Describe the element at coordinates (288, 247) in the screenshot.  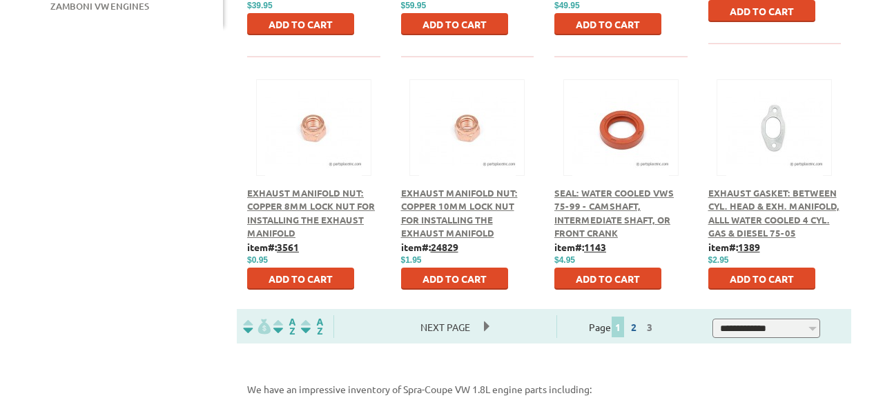
I see `u: 3561` at that location.